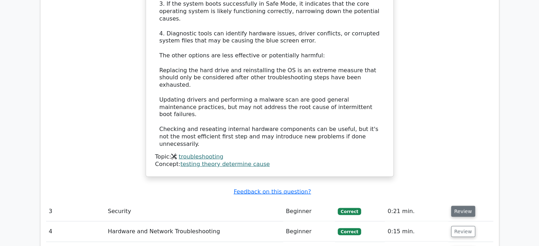 This screenshot has height=246, width=539. I want to click on td: 0:21 min., so click(416, 211).